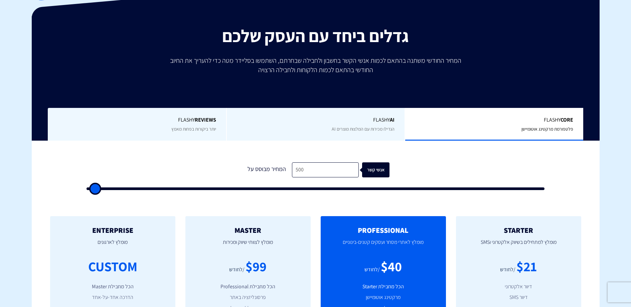  I want to click on div: $21, so click(526, 266).